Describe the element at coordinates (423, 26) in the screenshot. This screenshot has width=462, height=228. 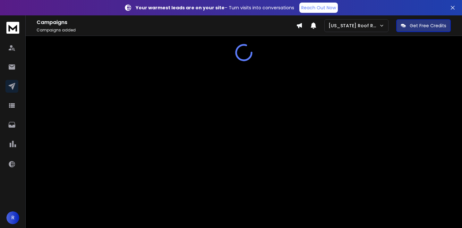
I see `button: Get Free Credits` at that location.